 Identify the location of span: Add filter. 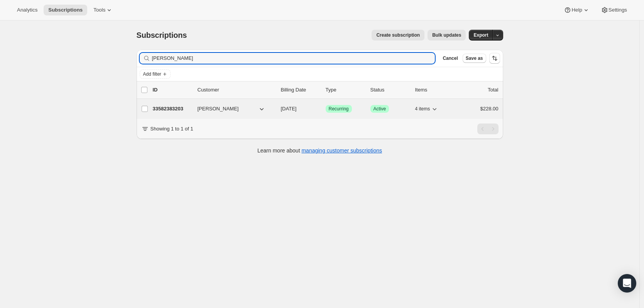
(152, 74).